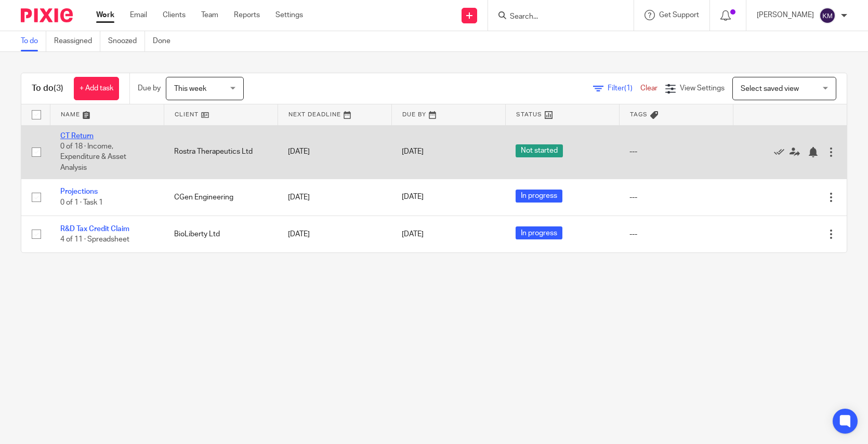 This screenshot has height=444, width=868. Describe the element at coordinates (220, 234) in the screenshot. I see `td: BioLiberty Ltd` at that location.